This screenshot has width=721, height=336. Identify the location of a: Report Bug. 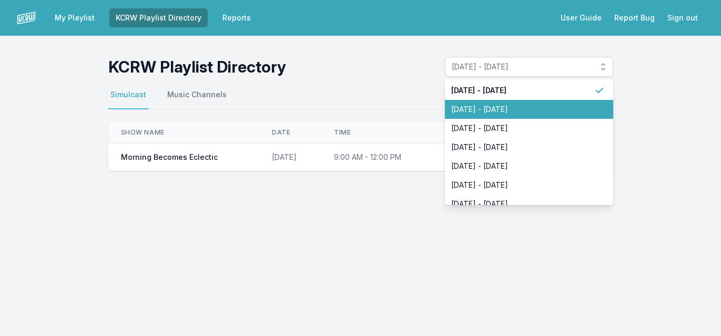
(634, 18).